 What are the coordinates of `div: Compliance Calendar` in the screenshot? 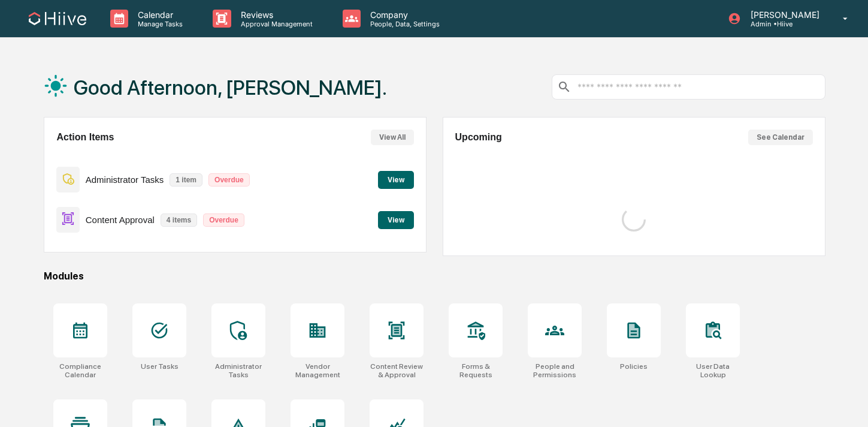 It's located at (80, 370).